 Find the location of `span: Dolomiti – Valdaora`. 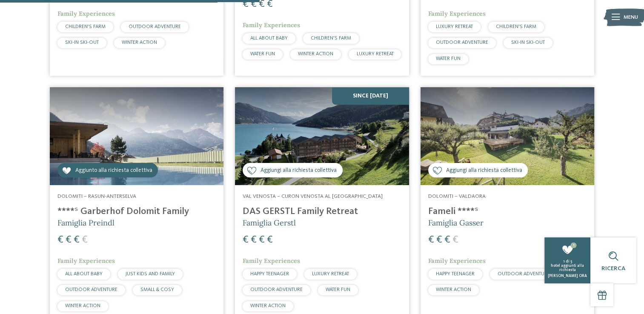

span: Dolomiti – Valdaora is located at coordinates (456, 196).